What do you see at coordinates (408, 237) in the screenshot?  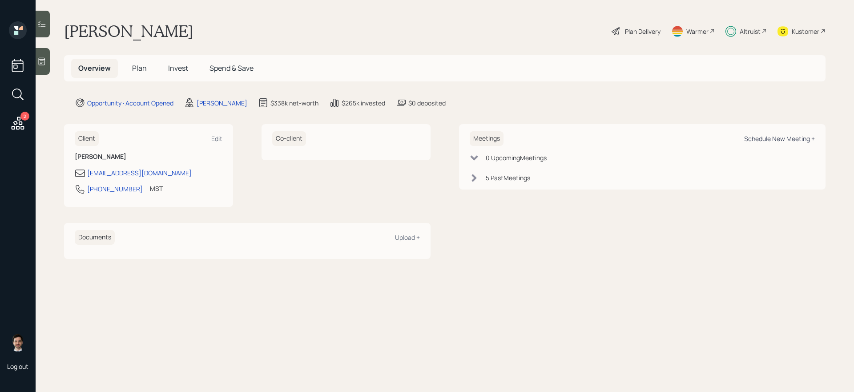 I see `div: Upload +` at bounding box center [408, 237].